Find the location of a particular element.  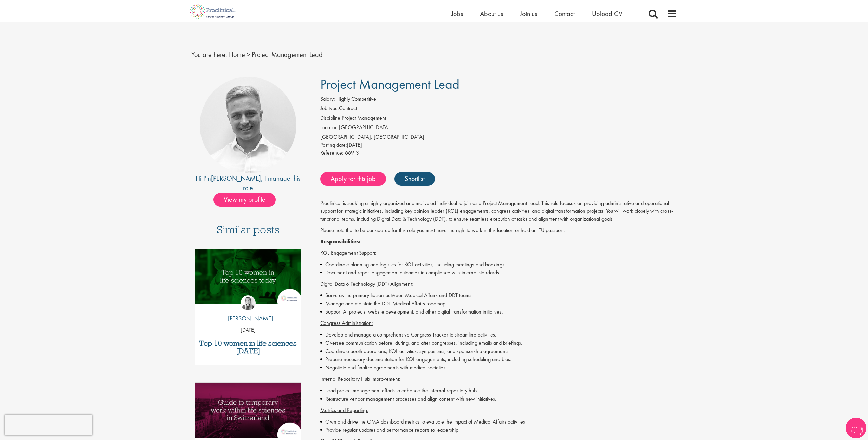

label: Reference: is located at coordinates (332, 153).